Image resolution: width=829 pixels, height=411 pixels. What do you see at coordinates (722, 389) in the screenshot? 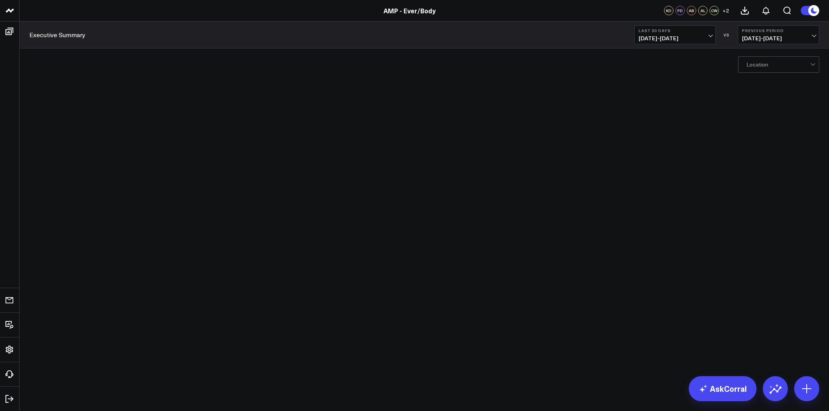
I see `a: AskCorral` at bounding box center [722, 389].